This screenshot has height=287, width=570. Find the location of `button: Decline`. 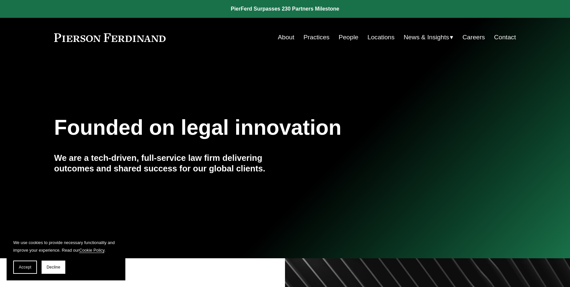

button: Decline is located at coordinates (53, 267).